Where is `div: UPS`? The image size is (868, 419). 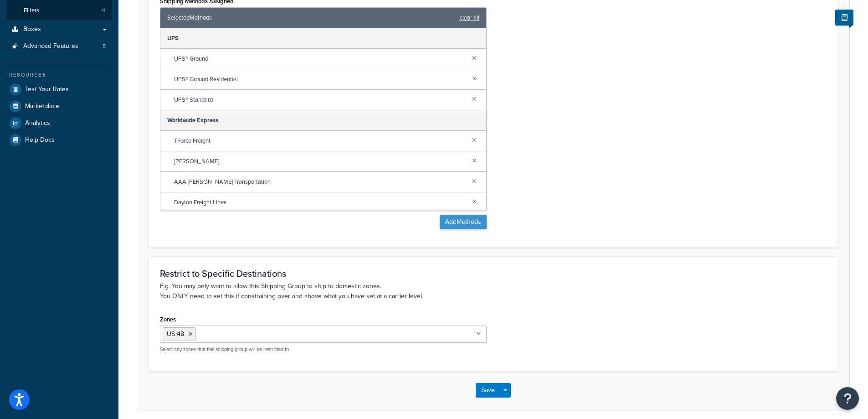 div: UPS is located at coordinates (323, 38).